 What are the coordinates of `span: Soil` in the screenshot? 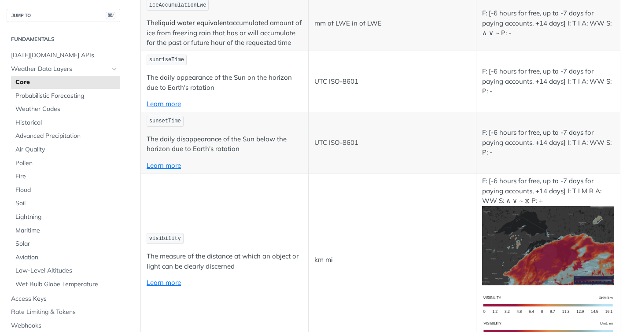 It's located at (66, 203).